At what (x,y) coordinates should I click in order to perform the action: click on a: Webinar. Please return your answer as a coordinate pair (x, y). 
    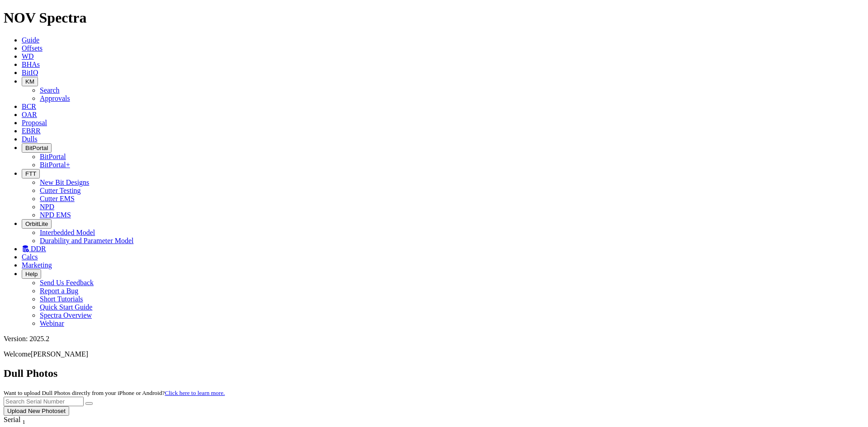
    Looking at the image, I should click on (52, 323).